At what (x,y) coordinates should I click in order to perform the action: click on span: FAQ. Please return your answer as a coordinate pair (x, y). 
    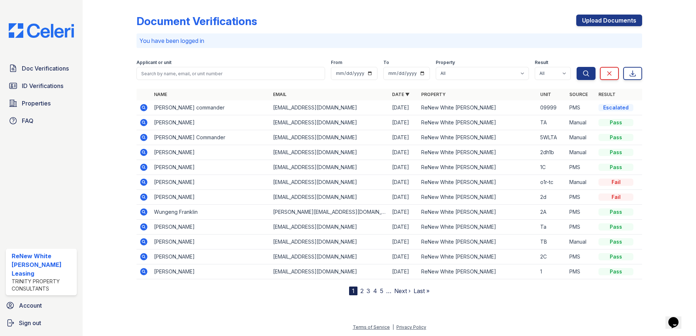
    Looking at the image, I should click on (28, 121).